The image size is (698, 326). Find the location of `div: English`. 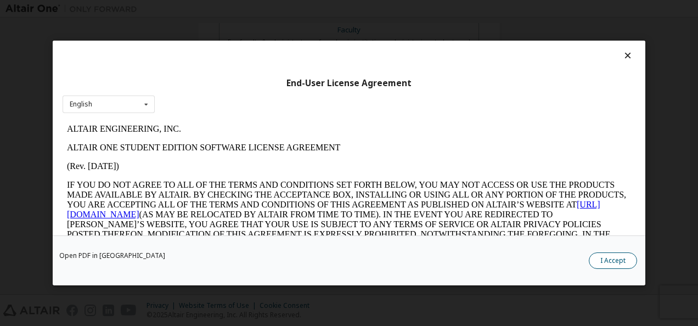

div: English is located at coordinates (81, 104).